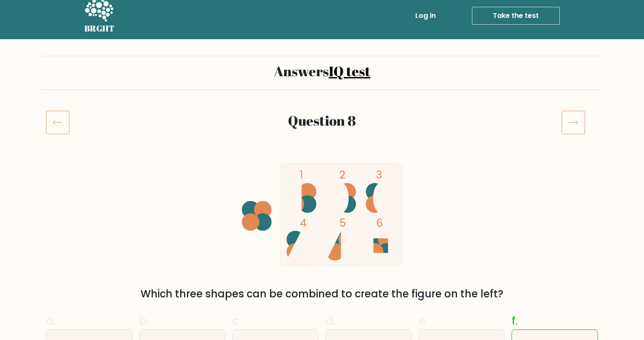 This screenshot has height=340, width=644. What do you see at coordinates (144, 321) in the screenshot?
I see `span: b.` at bounding box center [144, 321].